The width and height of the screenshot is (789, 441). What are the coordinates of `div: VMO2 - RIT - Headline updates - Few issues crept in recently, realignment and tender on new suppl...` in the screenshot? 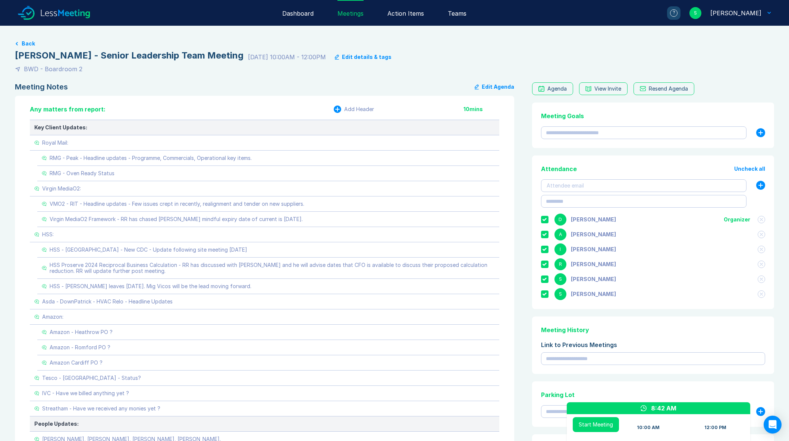 It's located at (177, 204).